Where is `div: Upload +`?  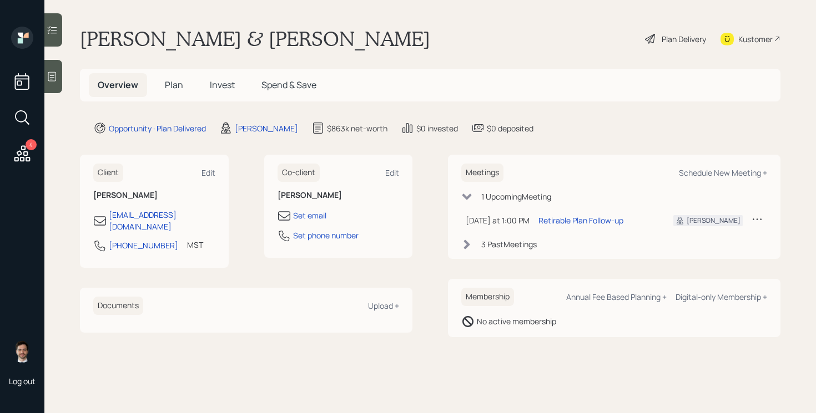 div: Upload + is located at coordinates (383, 306).